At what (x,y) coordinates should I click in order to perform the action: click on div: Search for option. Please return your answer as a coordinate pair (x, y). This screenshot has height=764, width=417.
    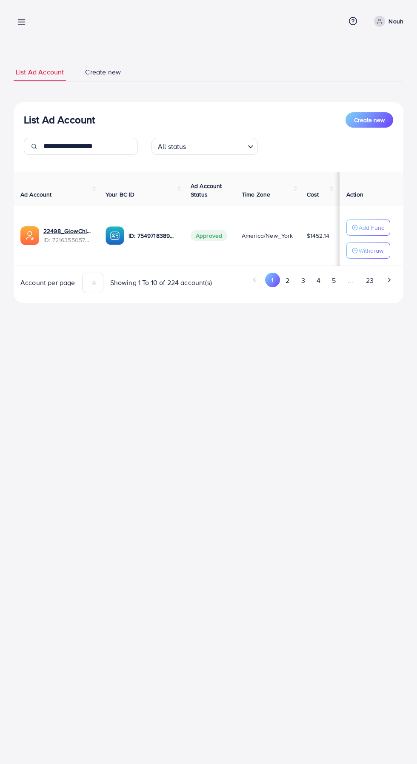
    Looking at the image, I should click on (205, 146).